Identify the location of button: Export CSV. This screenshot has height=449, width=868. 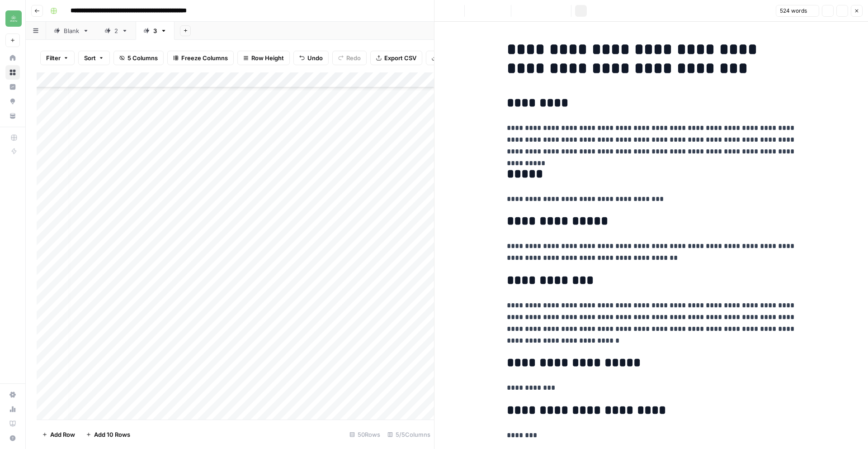
(396, 58).